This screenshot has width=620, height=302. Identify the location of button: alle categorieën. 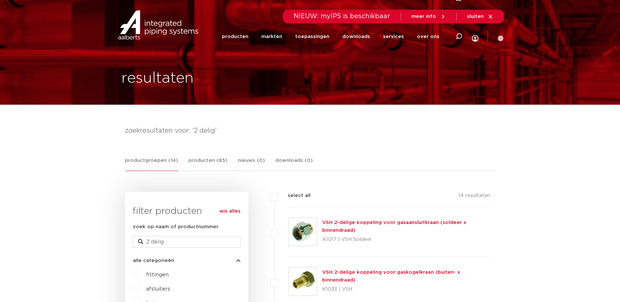
(187, 261).